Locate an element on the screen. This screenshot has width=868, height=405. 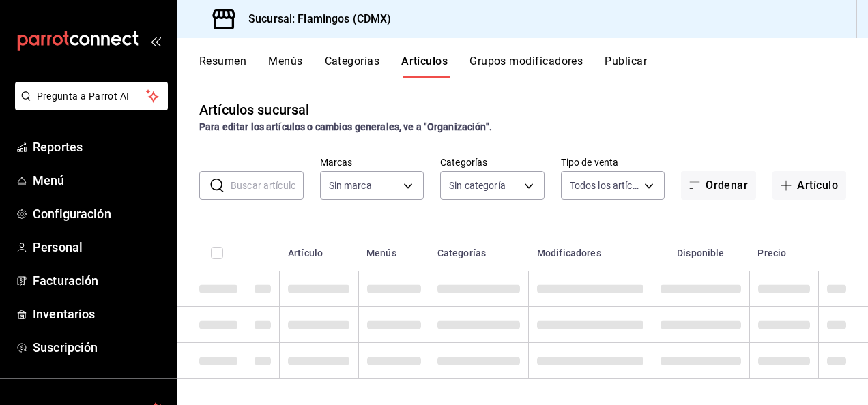
th: Artículo is located at coordinates (319, 249).